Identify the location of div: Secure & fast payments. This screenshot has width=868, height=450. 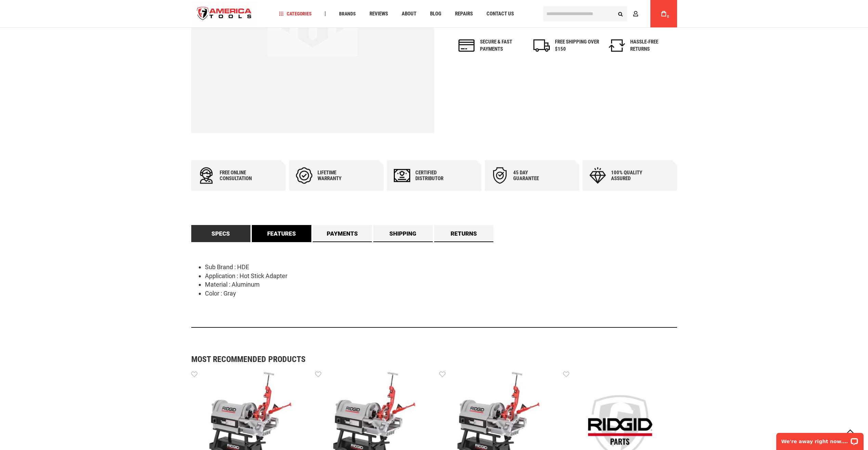
(502, 45).